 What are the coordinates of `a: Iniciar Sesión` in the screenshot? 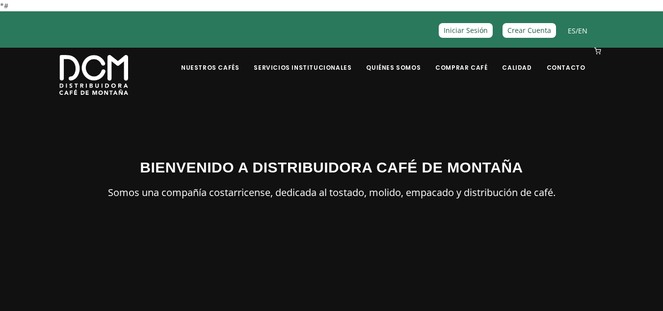 It's located at (466, 30).